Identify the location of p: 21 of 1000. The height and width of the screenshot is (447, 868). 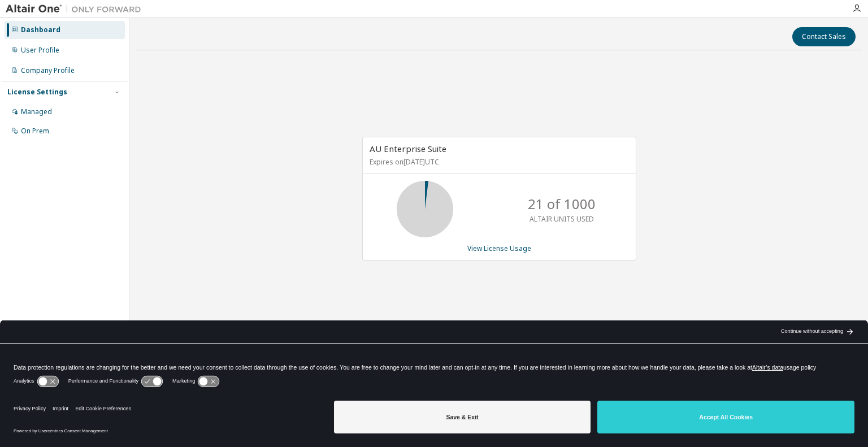
(561, 204).